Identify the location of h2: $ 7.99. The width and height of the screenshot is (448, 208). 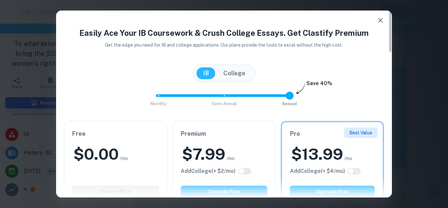
(204, 154).